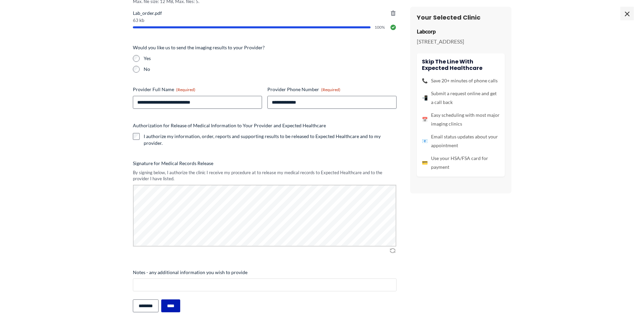  Describe the element at coordinates (461, 119) in the screenshot. I see `li: Easy scheduling with most major imaging clinics` at that location.